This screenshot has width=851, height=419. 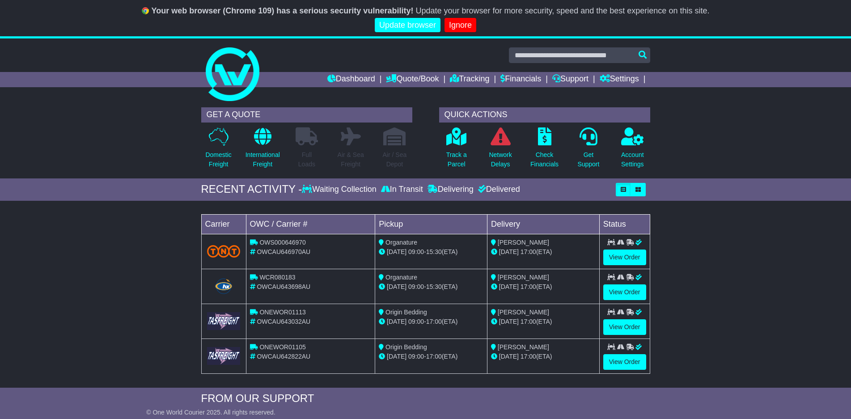 I want to click on a: Quote/Book, so click(x=412, y=80).